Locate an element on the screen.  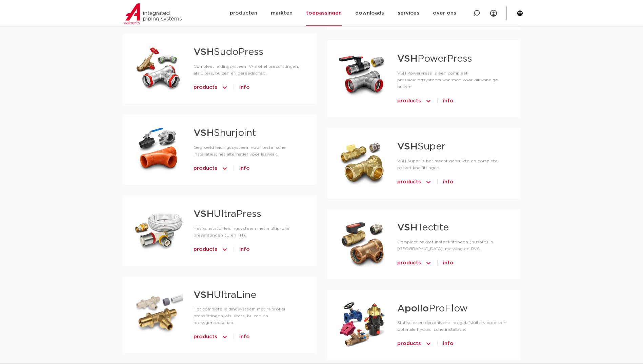
p: Het kunststof leidingsysteem met multiprofiel pressfittingen (U en TH). is located at coordinates (250, 232).